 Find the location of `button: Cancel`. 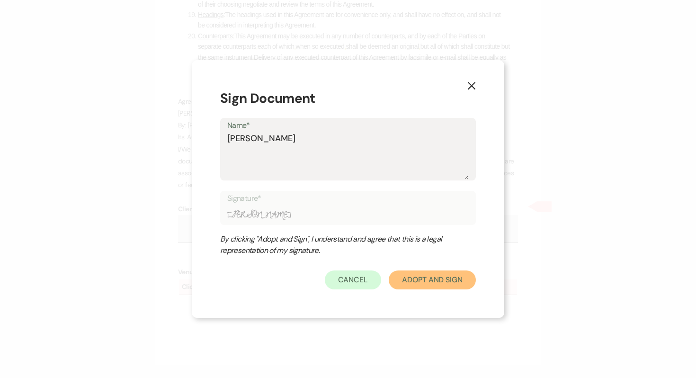

button: Cancel is located at coordinates (353, 280).